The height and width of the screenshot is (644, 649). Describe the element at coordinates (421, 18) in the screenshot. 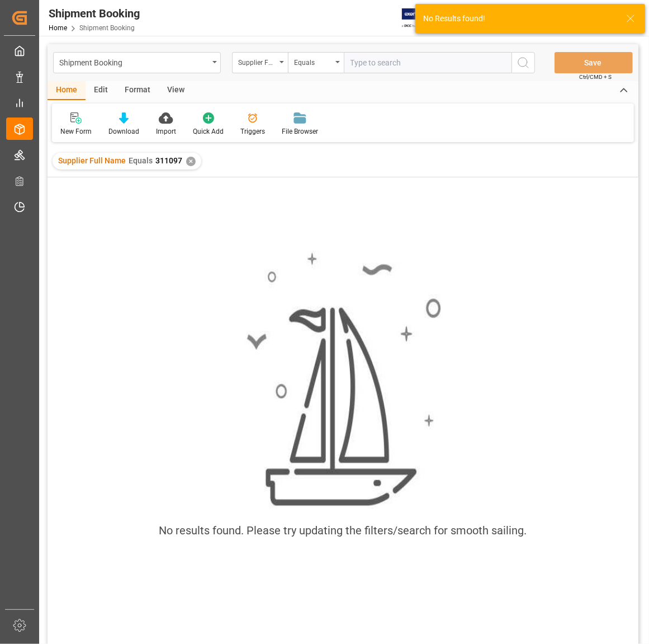

I see `img: Exertis%20JAM%20-%20Email%20Logo.jpg_1722504956.jpg` at that location.